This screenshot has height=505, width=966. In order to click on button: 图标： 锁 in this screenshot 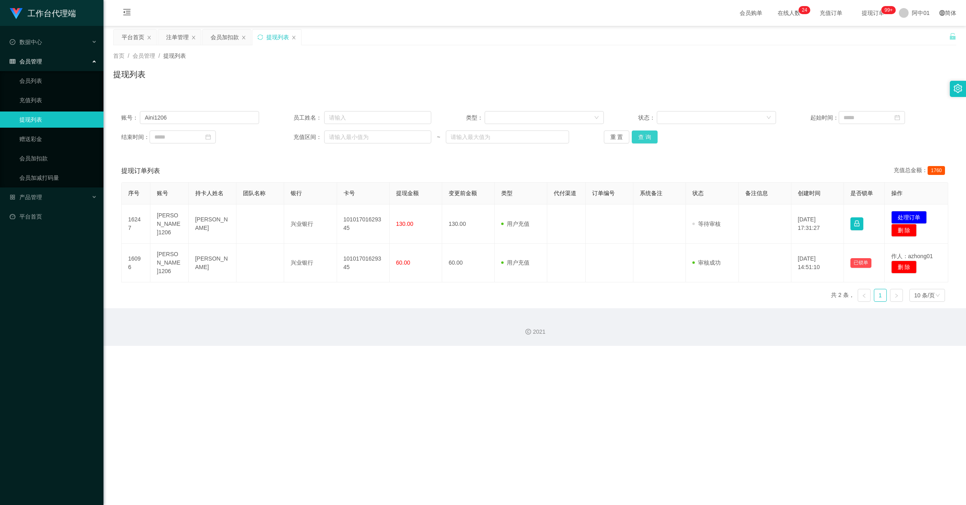, I will do `click(857, 224)`.